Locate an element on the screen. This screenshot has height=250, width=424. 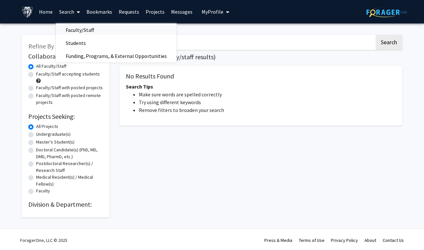
label: Faculty/Staff accepting students is located at coordinates (68, 74).